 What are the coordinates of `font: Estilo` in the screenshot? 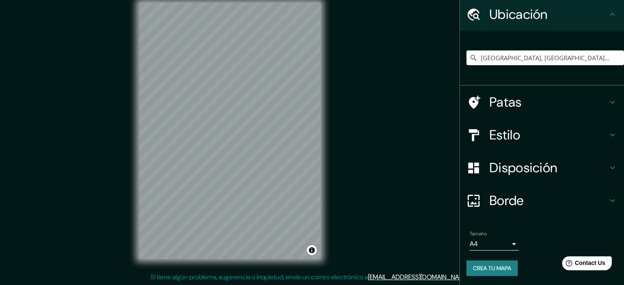 It's located at (505, 135).